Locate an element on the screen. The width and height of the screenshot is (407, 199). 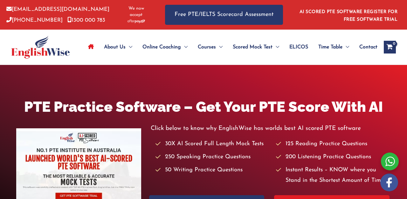
li: Instant Results – KNOW where you Stand in the Shortest Amount of Time is located at coordinates (333, 175).